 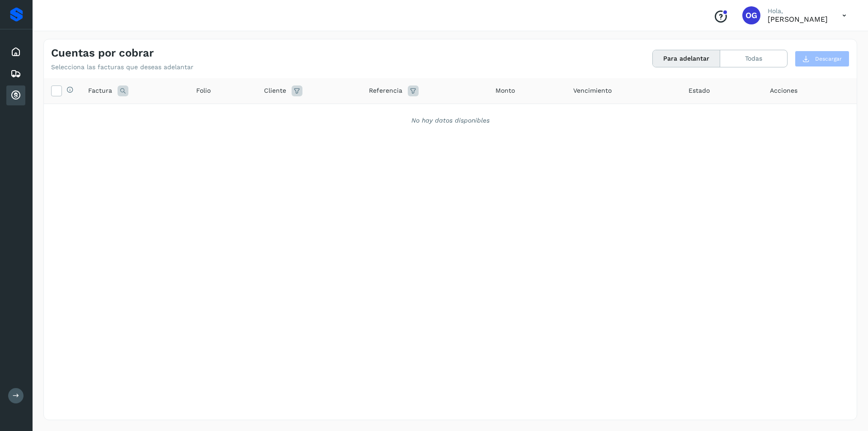 What do you see at coordinates (753, 58) in the screenshot?
I see `button: Todas` at bounding box center [753, 58].